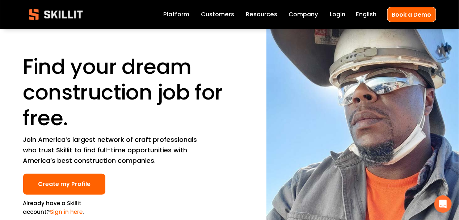 This screenshot has height=220, width=459. I want to click on a: Login, so click(337, 14).